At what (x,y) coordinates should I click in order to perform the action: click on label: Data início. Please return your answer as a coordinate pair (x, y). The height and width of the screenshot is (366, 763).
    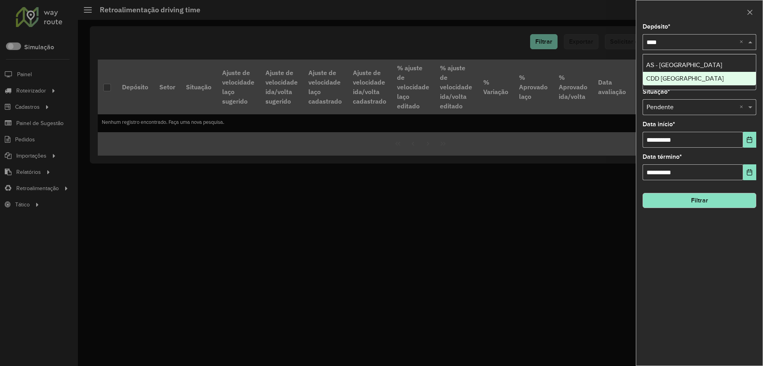
    Looking at the image, I should click on (659, 124).